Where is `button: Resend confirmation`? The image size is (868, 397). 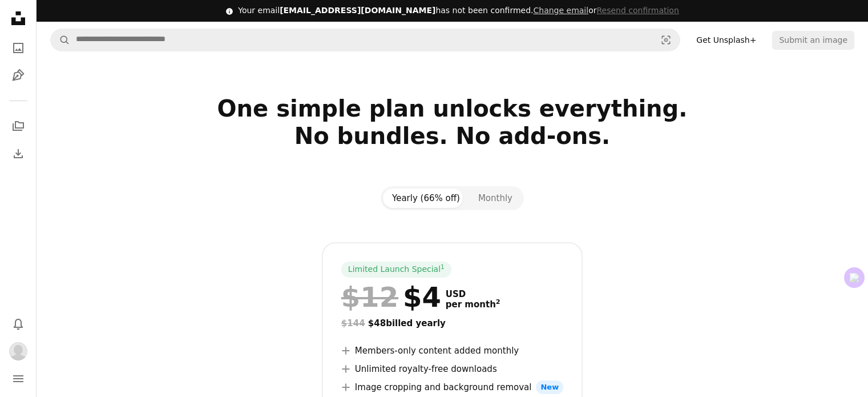 button: Resend confirmation is located at coordinates (637, 11).